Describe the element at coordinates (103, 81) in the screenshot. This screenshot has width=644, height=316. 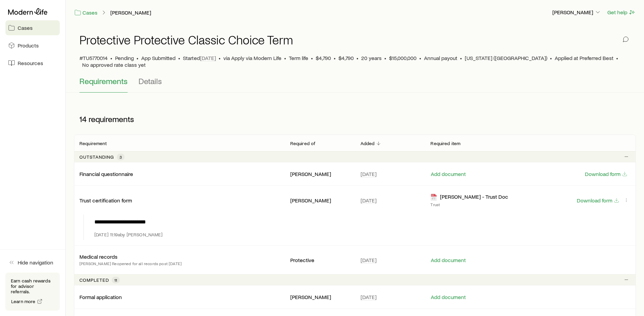
I see `span: Requirements` at that location.